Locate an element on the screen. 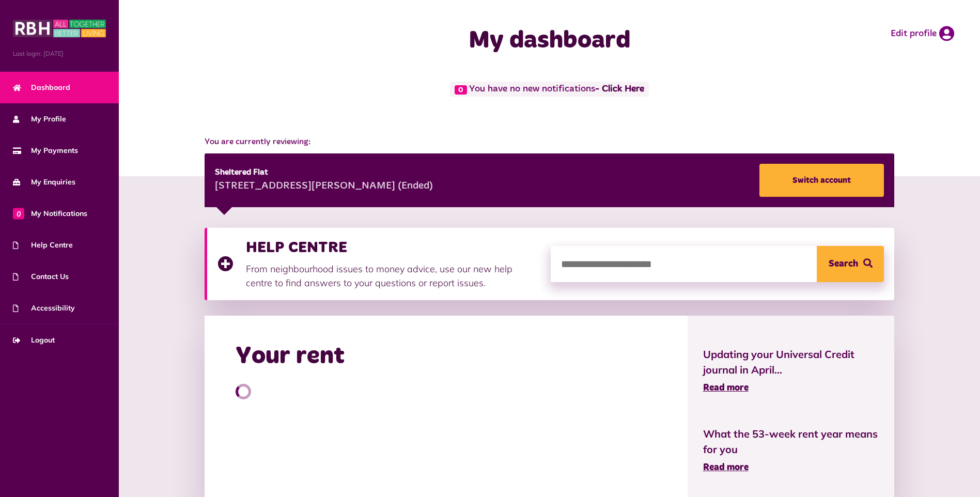 The height and width of the screenshot is (497, 980). span: Accessibility is located at coordinates (44, 308).